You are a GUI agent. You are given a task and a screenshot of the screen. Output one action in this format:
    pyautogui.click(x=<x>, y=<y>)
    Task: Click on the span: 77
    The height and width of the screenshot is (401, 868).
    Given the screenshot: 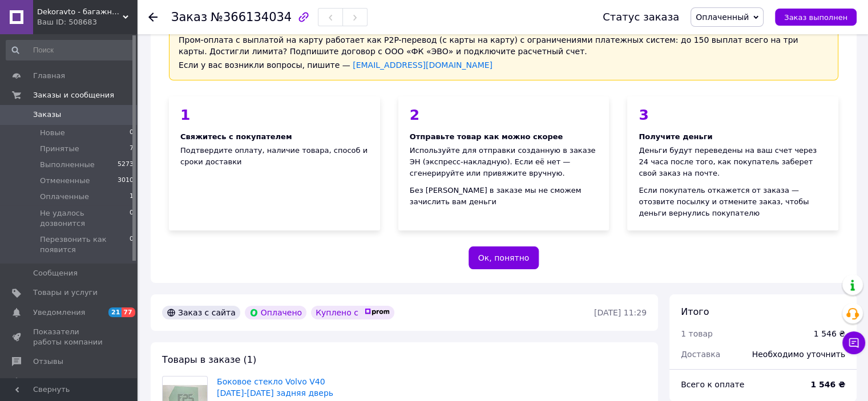 What is the action you would take?
    pyautogui.click(x=128, y=312)
    